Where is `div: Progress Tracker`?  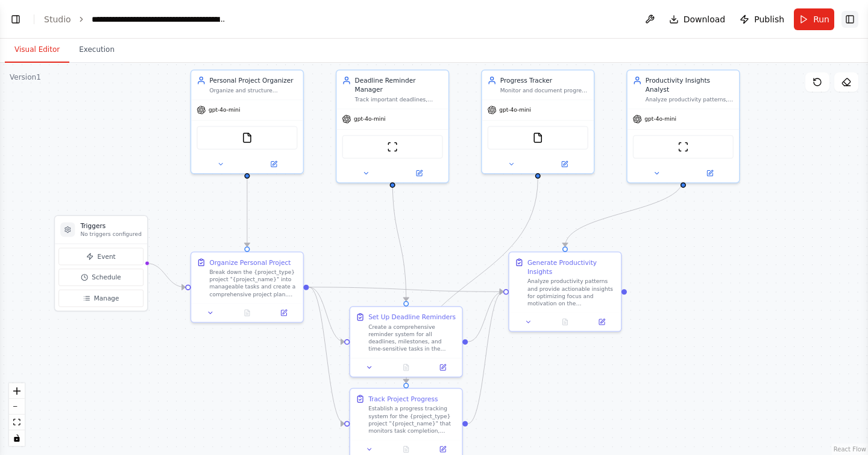
div: Progress Tracker is located at coordinates (544, 80).